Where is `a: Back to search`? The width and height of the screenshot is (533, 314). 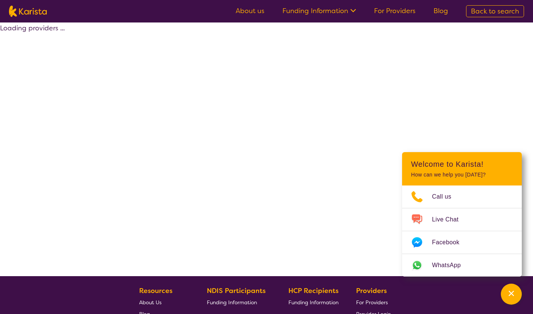
a: Back to search is located at coordinates (495, 11).